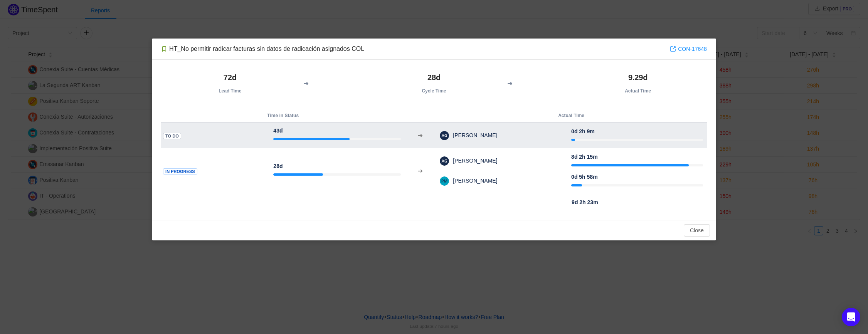 The image size is (868, 334). Describe the element at coordinates (283, 116) in the screenshot. I see `th: Time in Status` at that location.